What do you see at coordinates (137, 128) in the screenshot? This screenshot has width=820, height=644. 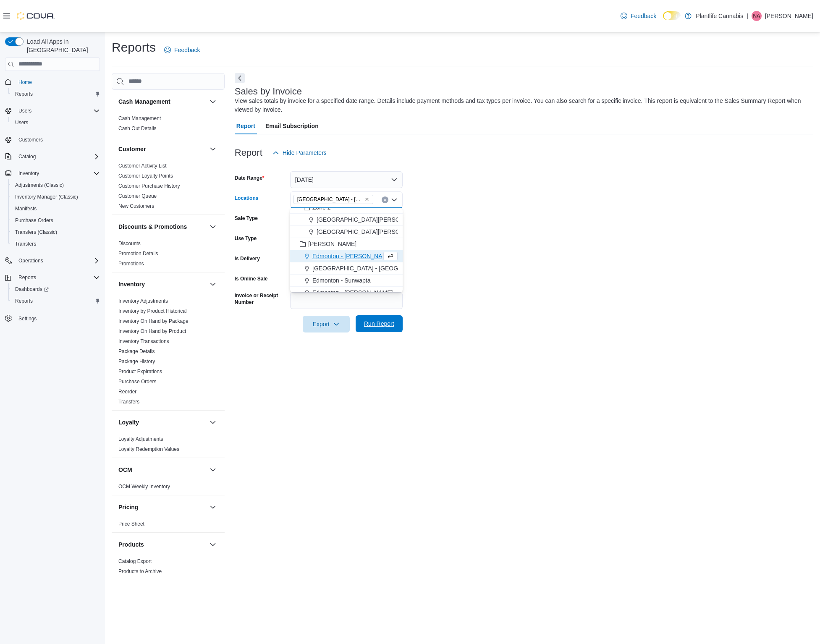 I see `a: Cash Out Details` at bounding box center [137, 128].